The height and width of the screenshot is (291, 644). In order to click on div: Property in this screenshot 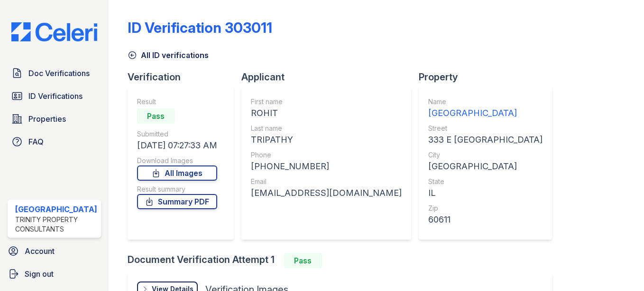, I will do `click(489, 77)`.